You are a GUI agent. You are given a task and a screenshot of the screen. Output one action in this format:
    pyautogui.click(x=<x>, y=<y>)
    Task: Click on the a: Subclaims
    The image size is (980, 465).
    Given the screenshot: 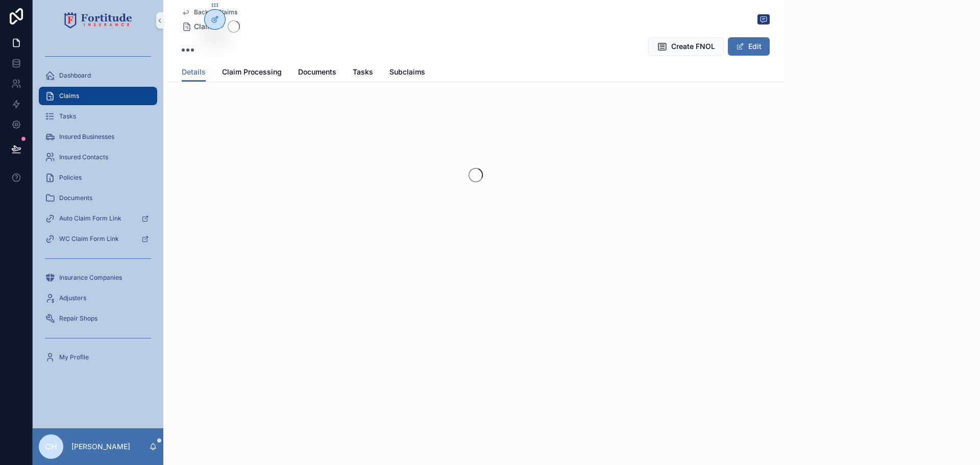 What is the action you would take?
    pyautogui.click(x=407, y=73)
    